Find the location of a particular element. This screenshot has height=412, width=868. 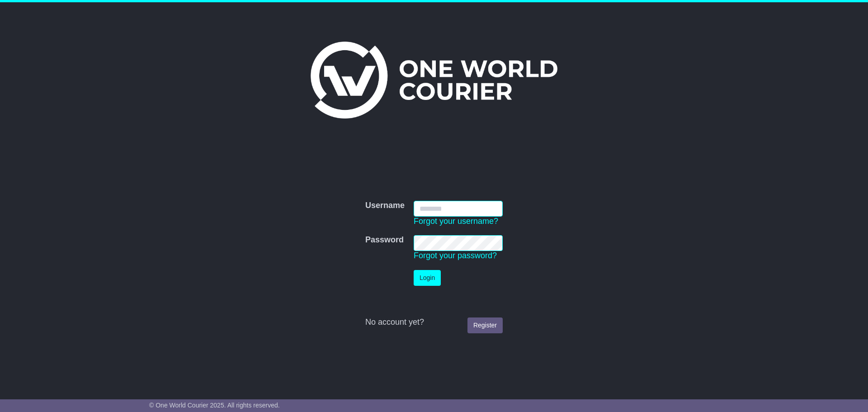

label: Username is located at coordinates (385, 206).